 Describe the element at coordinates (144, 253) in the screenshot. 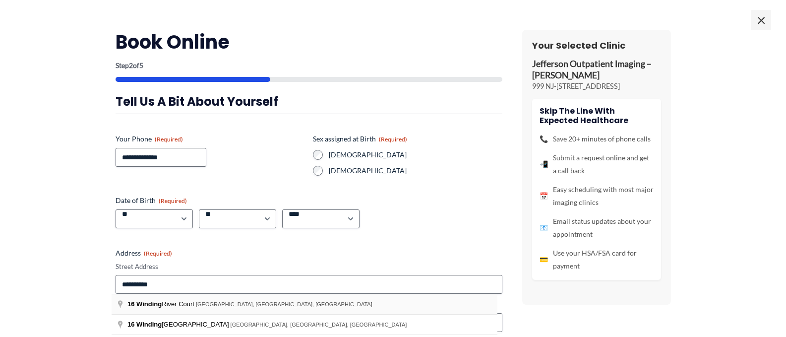

I see `legend: Address` at that location.